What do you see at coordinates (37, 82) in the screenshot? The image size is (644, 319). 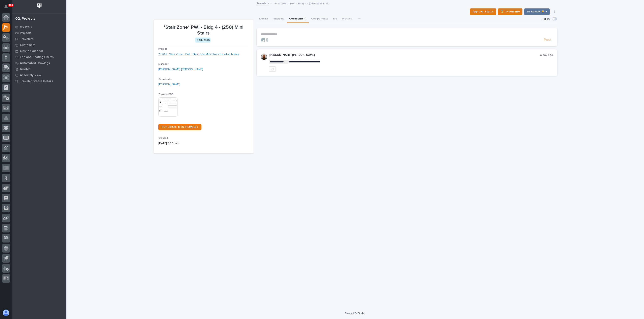 I see `p: Traveler Status Details` at bounding box center [37, 82].